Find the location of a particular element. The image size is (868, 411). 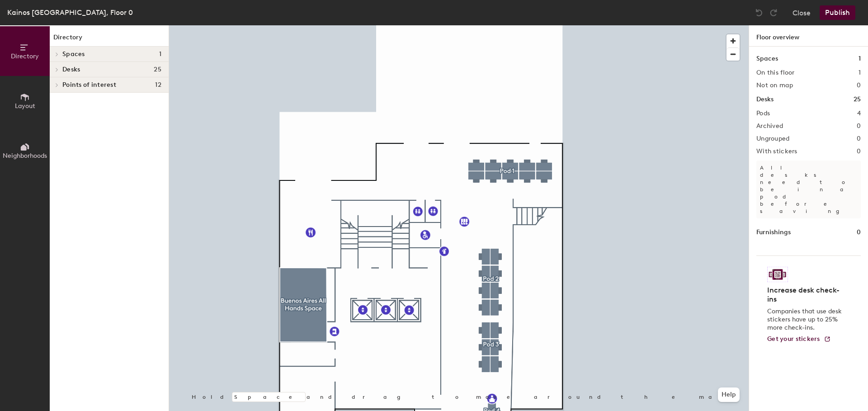

h2: Not on map is located at coordinates (775, 86).